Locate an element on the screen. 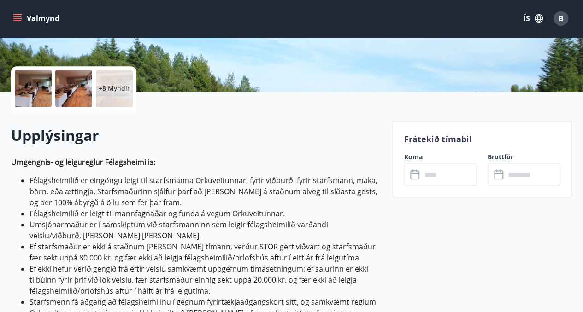 The width and height of the screenshot is (583, 312). li: Umsjónarmaður er í samskiptum við starfsmanninn sem leigir félagsheimilið varðandi veislu/viðburð... is located at coordinates (205, 230).